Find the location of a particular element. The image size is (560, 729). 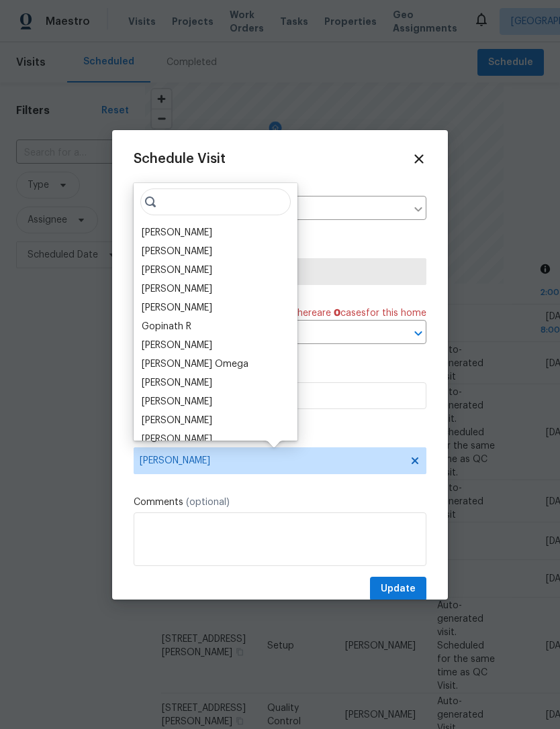

span: Update is located at coordinates (398, 589).